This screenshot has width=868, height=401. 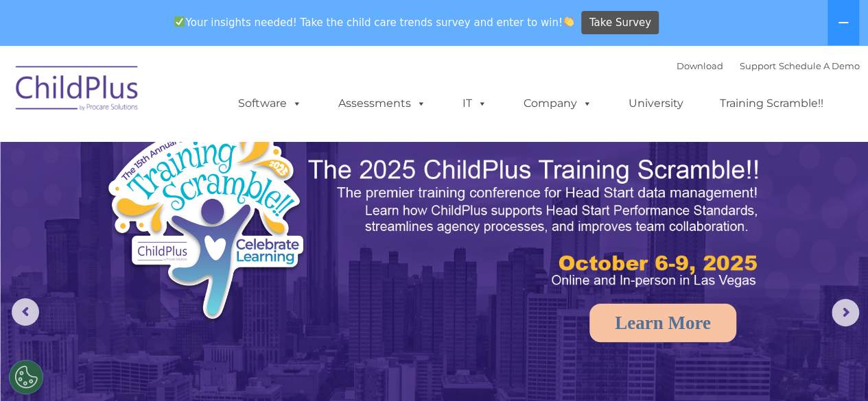 What do you see at coordinates (819, 66) in the screenshot?
I see `a: Schedule A Demo` at bounding box center [819, 66].